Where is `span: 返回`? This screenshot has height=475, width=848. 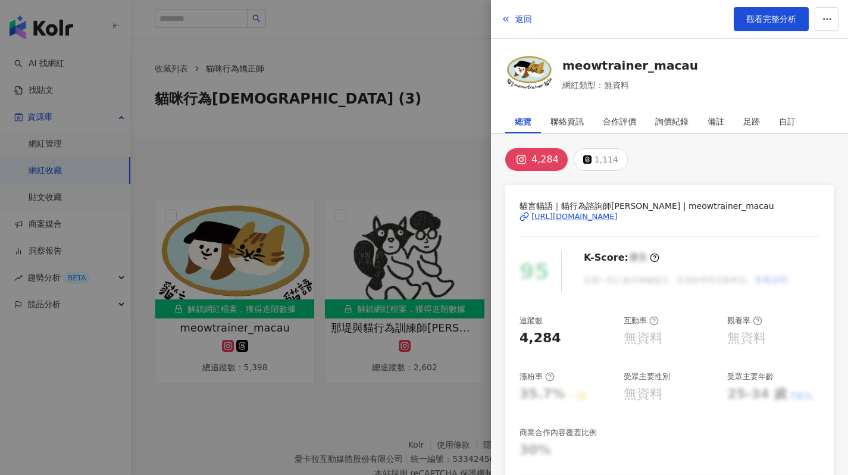
span: 返回 is located at coordinates (524, 19).